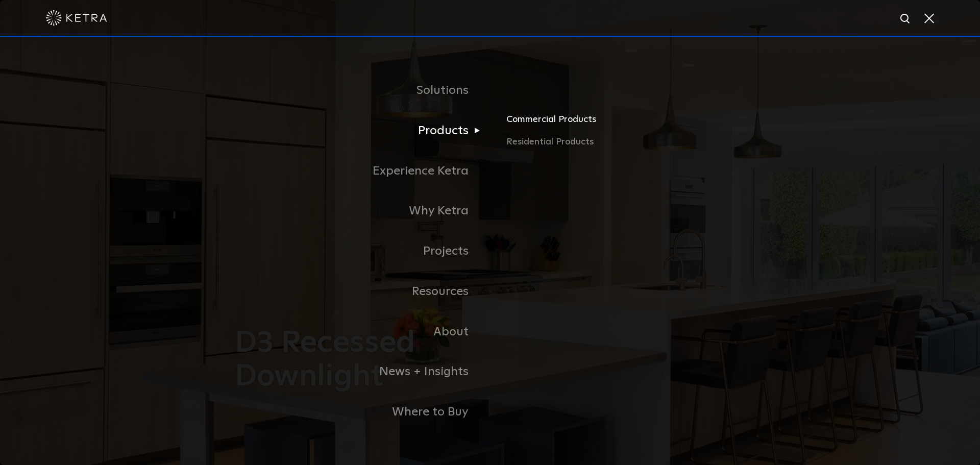  I want to click on img: ketra-logo-2019-white, so click(77, 18).